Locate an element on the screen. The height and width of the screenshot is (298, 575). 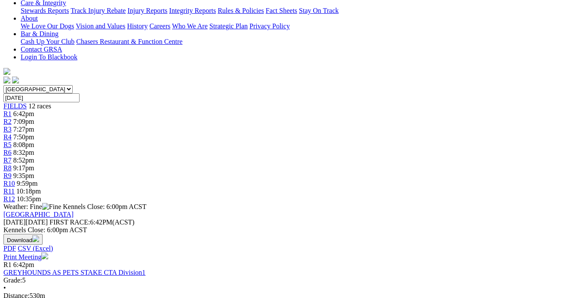
span: R12 is located at coordinates (9, 199).